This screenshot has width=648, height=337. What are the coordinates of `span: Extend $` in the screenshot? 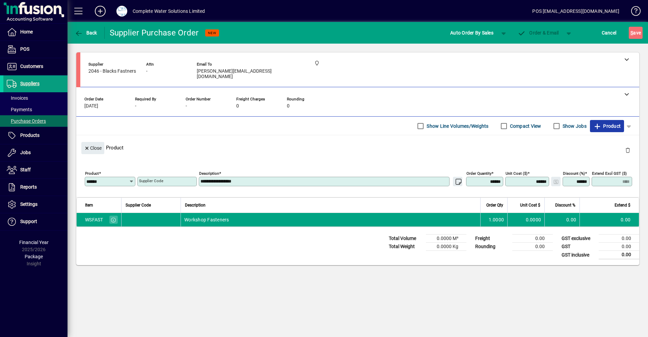 It's located at (623, 205).